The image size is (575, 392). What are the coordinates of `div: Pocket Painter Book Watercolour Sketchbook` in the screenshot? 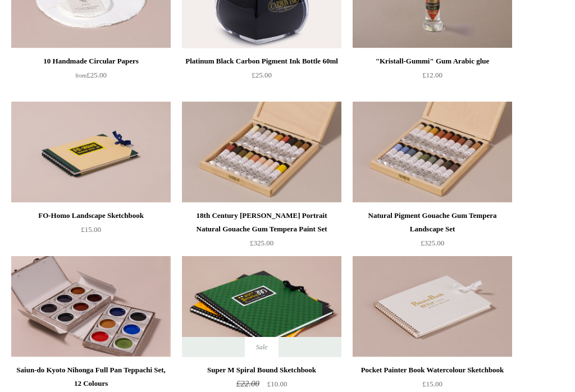 It's located at (433, 370).